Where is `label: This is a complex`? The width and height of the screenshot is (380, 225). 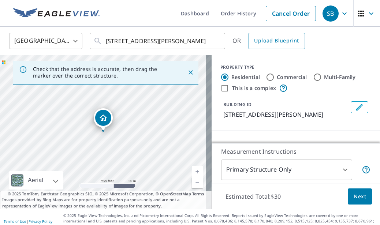
label: This is a complex is located at coordinates (254, 88).